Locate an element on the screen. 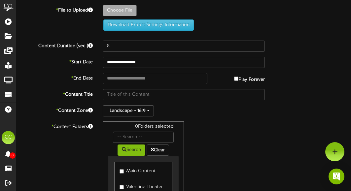  button: Landscape - 16:9 is located at coordinates (128, 111).